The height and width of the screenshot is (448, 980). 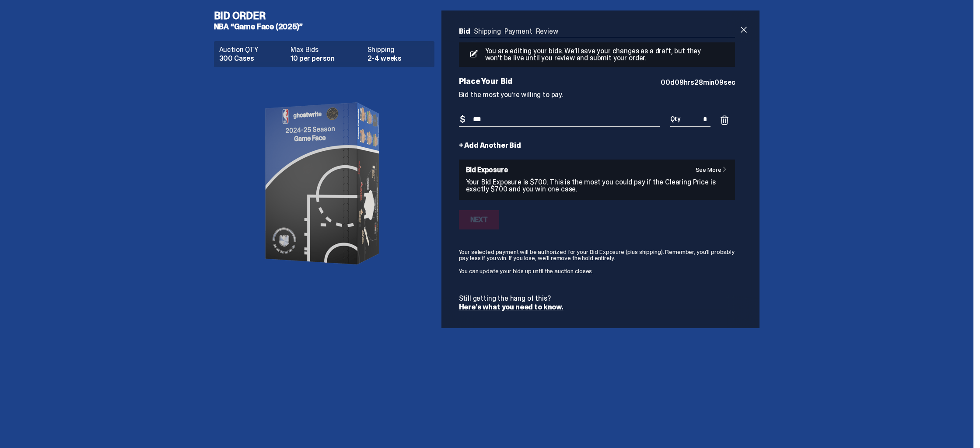 I want to click on span: 00, so click(x=665, y=82).